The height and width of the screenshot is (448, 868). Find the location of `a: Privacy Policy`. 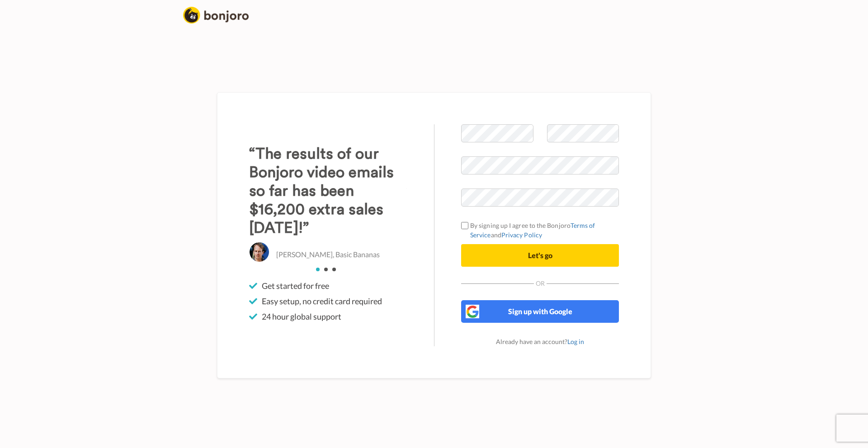

a: Privacy Policy is located at coordinates (522, 235).